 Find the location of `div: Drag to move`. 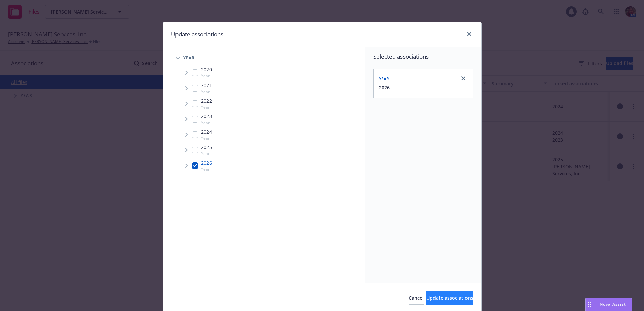

div: Drag to move is located at coordinates (590, 305).